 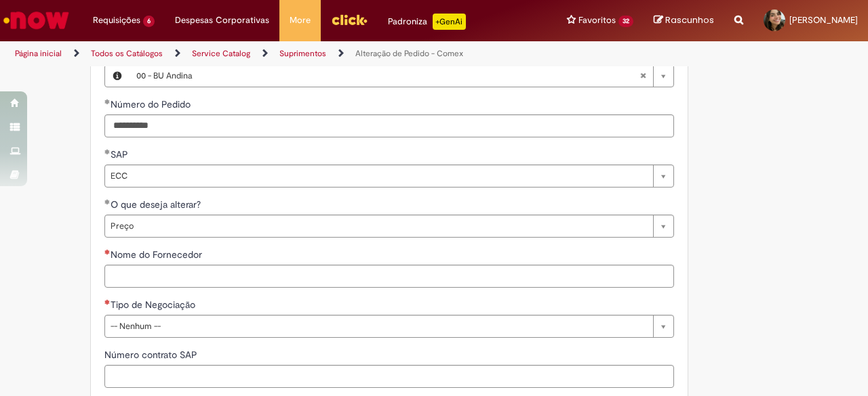 What do you see at coordinates (449, 22) in the screenshot?
I see `p: +GenAi` at bounding box center [449, 22].